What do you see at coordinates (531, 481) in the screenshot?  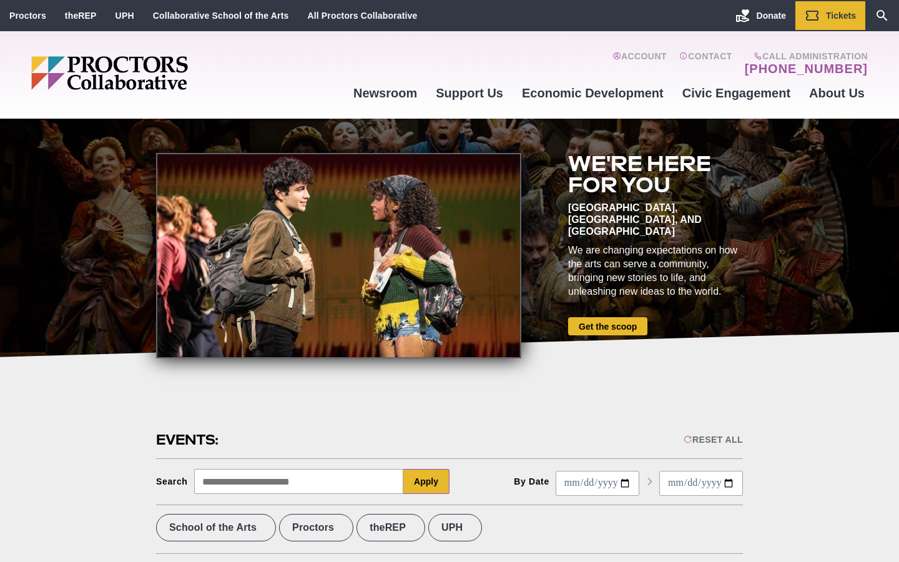 I see `div: By Date` at bounding box center [531, 481].